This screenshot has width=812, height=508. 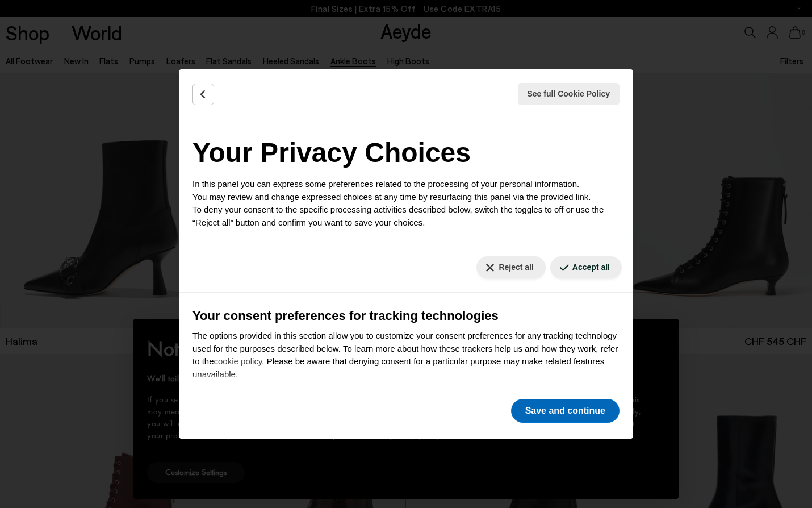 What do you see at coordinates (203, 94) in the screenshot?
I see `button: Back` at bounding box center [203, 94].